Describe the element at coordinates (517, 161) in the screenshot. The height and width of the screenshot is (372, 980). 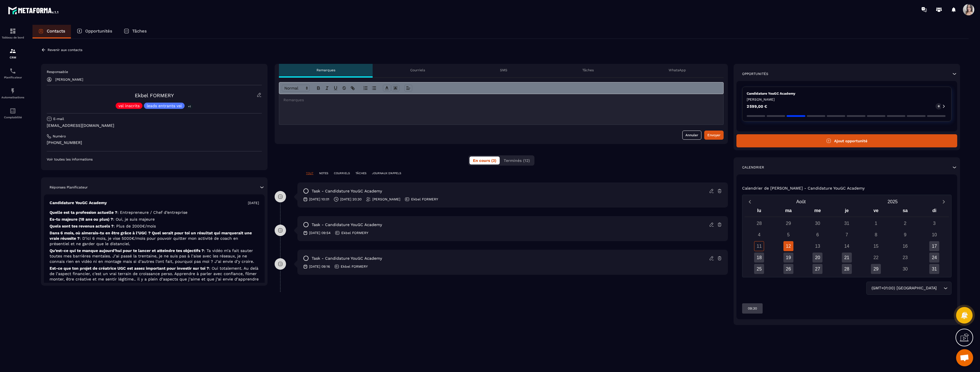
I see `span: Terminés (12)` at that location.